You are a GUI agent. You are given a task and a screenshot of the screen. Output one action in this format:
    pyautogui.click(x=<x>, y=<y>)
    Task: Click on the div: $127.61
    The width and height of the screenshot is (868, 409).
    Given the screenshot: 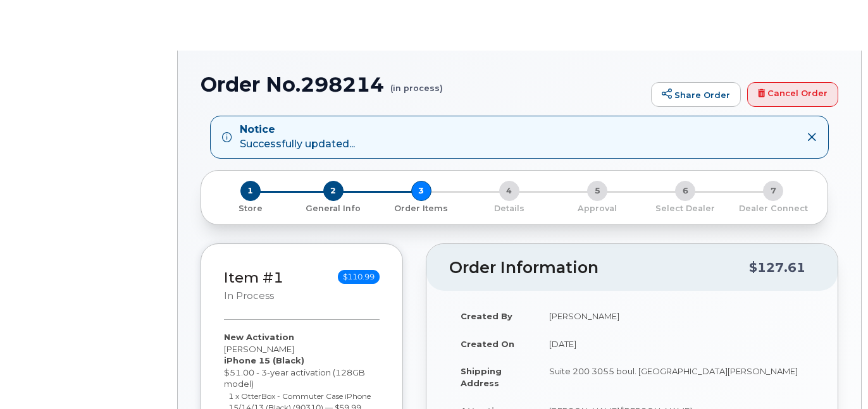 What is the action you would take?
    pyautogui.click(x=777, y=268)
    